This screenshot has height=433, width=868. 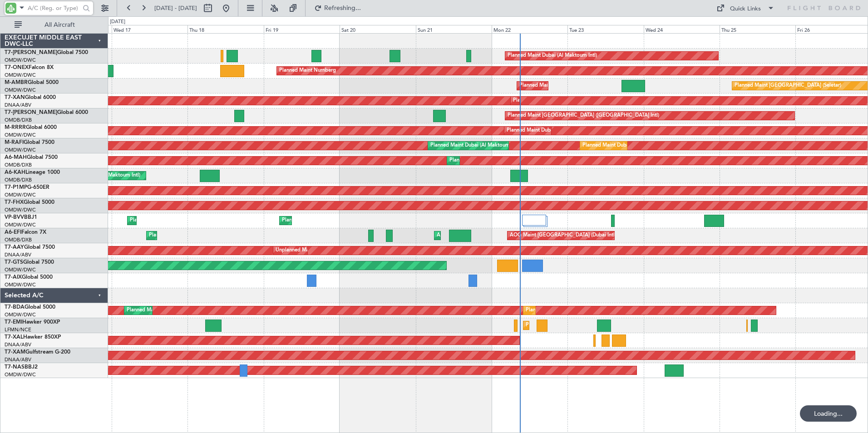 I want to click on span: M-RAFI, so click(x=14, y=142).